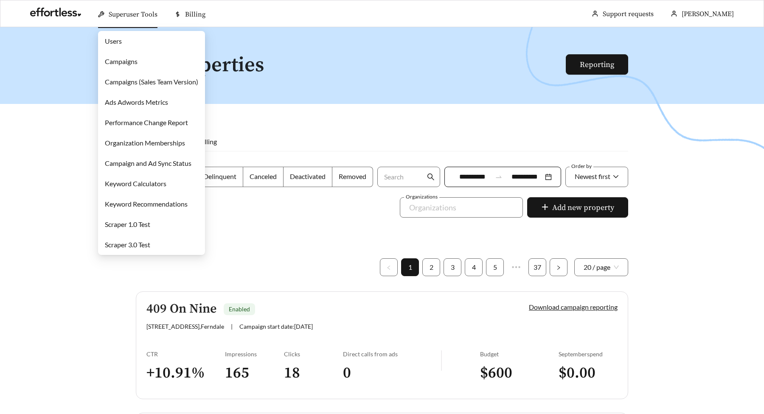 Image resolution: width=764 pixels, height=414 pixels. Describe the element at coordinates (499, 177) in the screenshot. I see `span: swap-right` at that location.